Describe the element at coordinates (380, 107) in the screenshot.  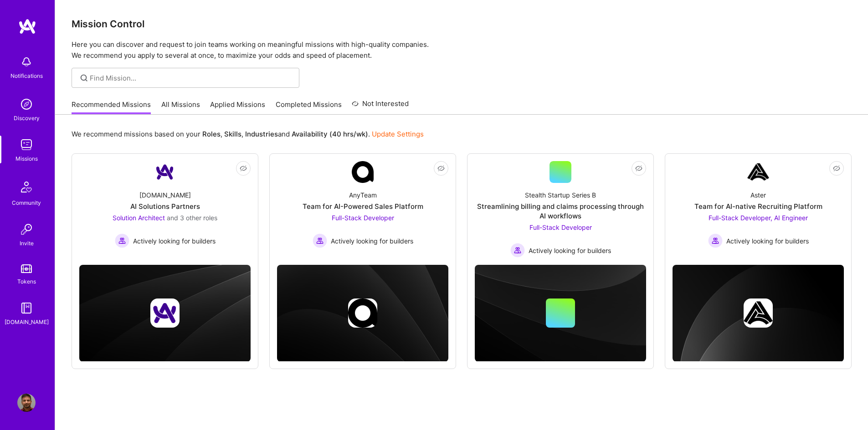
I see `a: Not Interested` at that location.